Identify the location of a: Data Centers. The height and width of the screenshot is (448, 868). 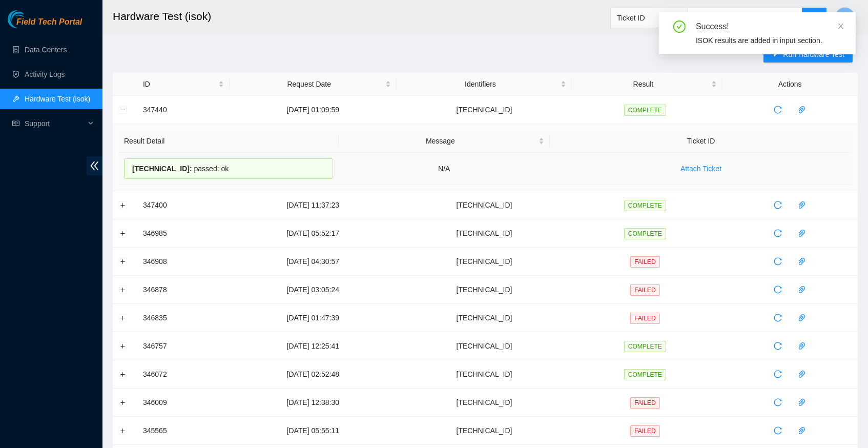
(46, 50).